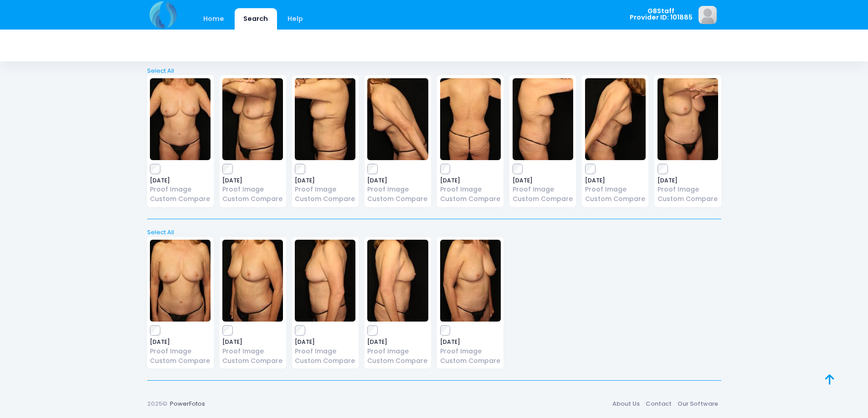 The width and height of the screenshot is (868, 418). I want to click on a: Our Software, so click(698, 404).